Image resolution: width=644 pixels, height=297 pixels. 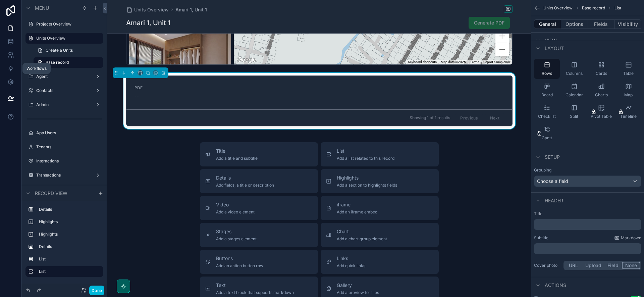 I want to click on a: Interactions, so click(x=68, y=161).